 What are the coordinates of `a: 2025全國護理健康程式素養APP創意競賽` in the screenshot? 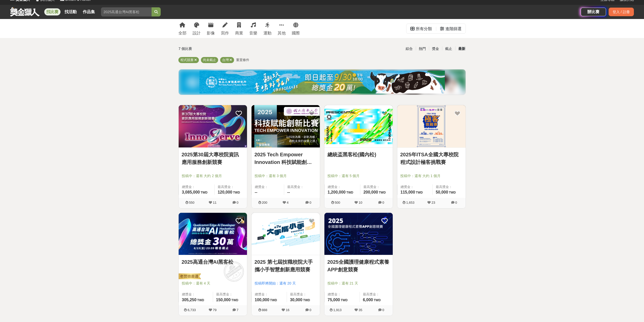 It's located at (358, 266).